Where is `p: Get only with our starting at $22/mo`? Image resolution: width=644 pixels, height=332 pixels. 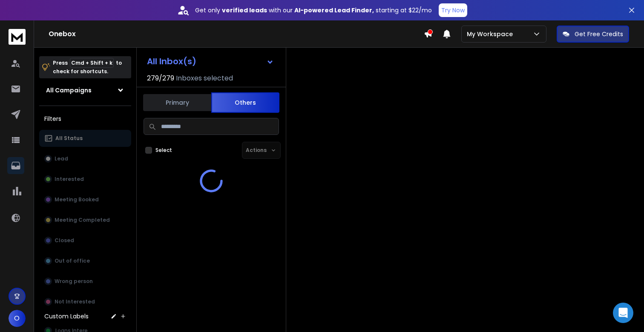
p: Get only with our starting at $22/mo is located at coordinates (313, 10).